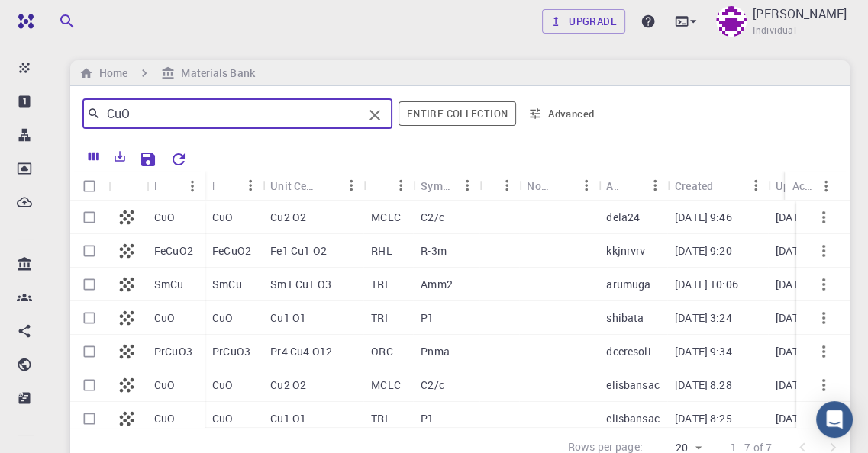 This screenshot has height=453, width=868. I want to click on p: Pr4 Cu4 O12, so click(300, 352).